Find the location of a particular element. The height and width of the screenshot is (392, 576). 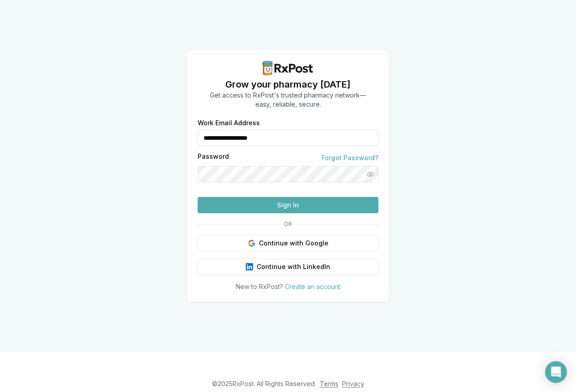

img: RxPost Logo is located at coordinates (288, 68).